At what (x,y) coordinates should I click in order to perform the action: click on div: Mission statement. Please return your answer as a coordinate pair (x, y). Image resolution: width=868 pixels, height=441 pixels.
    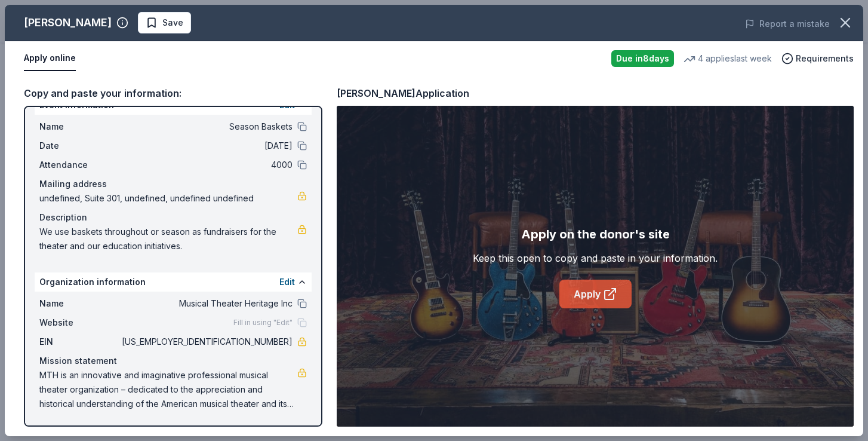
    Looking at the image, I should click on (173, 361).